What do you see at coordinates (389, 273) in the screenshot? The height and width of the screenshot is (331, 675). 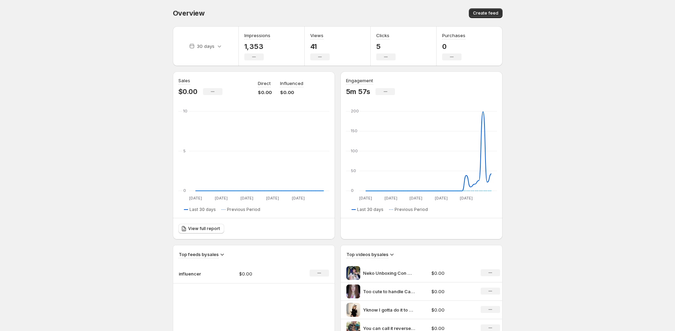 I see `p: Neko Unboxing Con meowfursuits cosplay nekogirl kawaii unboxing cosplayergirl` at bounding box center [389, 273].